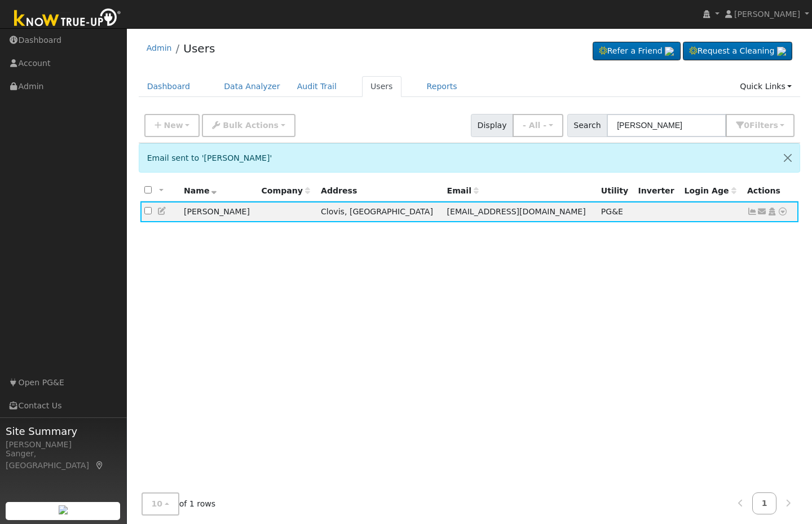 Image resolution: width=812 pixels, height=524 pixels. What do you see at coordinates (159, 48) in the screenshot?
I see `a: Admin` at bounding box center [159, 48].